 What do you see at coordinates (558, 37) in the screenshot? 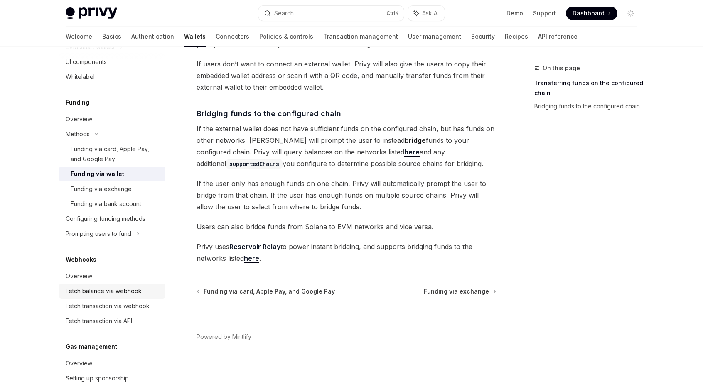
I see `a: API reference` at bounding box center [558, 37].